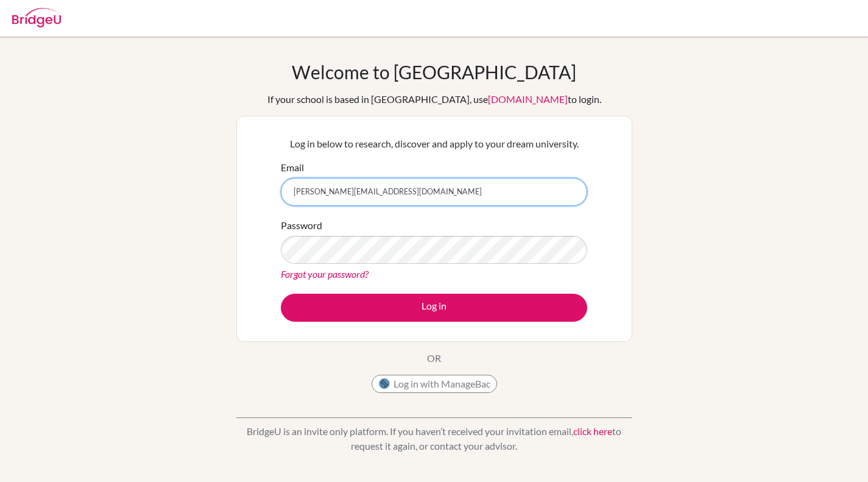 The height and width of the screenshot is (482, 868). What do you see at coordinates (434, 144) in the screenshot?
I see `p: Log in below to research, discover and apply to your dream university.` at bounding box center [434, 144].